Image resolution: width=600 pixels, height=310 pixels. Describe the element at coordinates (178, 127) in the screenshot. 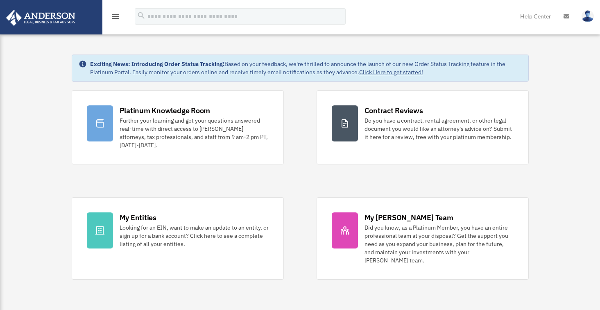

I see `a: Platinum Knowledge Room Further your learning and get your questions answered real-time with dire...` at that location.